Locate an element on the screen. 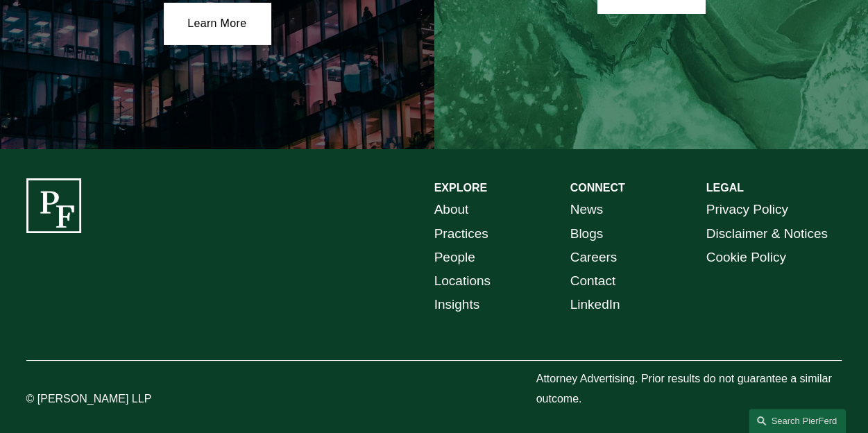 The height and width of the screenshot is (433, 868). a: Careers is located at coordinates (593, 258).